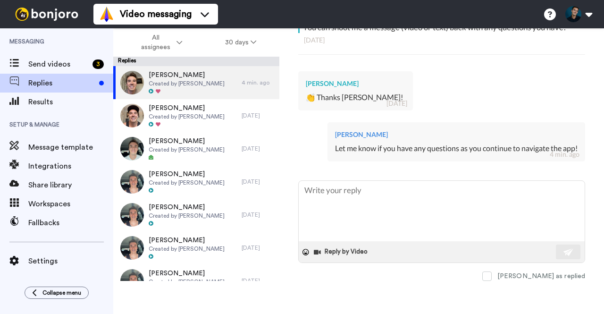  What do you see at coordinates (98, 64) in the screenshot?
I see `div: 3` at bounding box center [98, 64].